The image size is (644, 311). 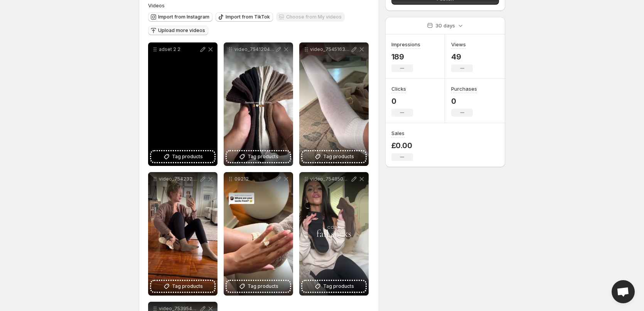 I want to click on div: video_7541204862441229623Tag products, so click(x=258, y=104).